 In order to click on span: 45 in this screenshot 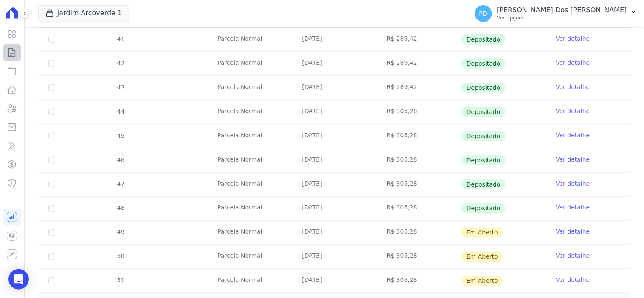, I will do `click(121, 136)`.